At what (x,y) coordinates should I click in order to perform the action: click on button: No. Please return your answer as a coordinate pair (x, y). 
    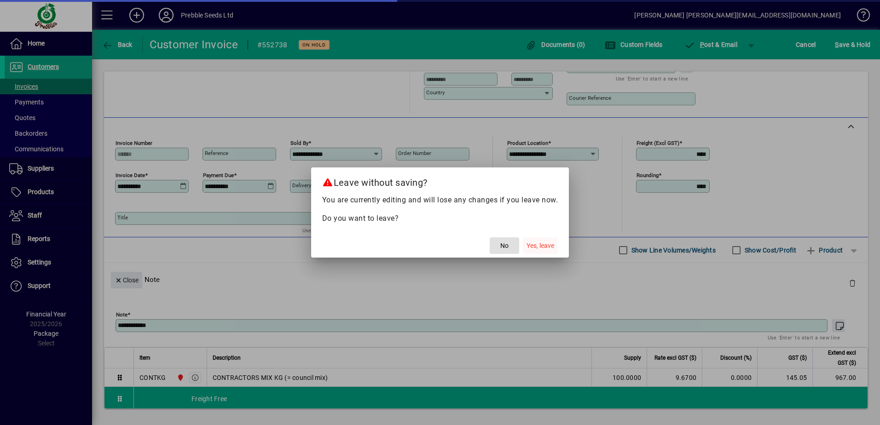
    Looking at the image, I should click on (505, 246).